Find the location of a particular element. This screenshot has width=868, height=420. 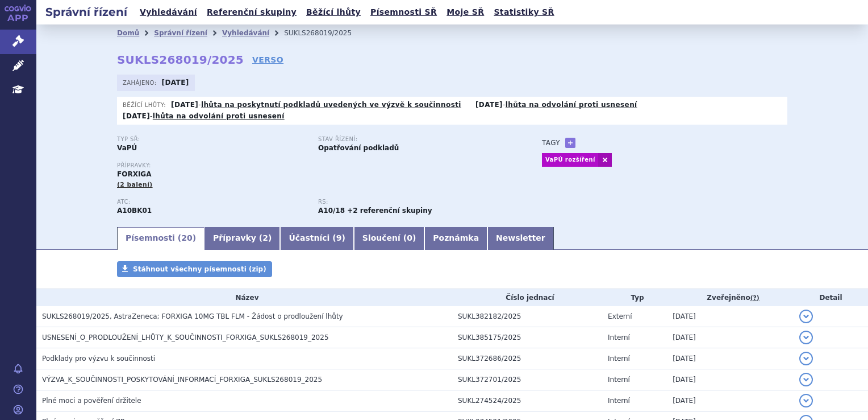

a: Běžící lhůty is located at coordinates (334, 12).